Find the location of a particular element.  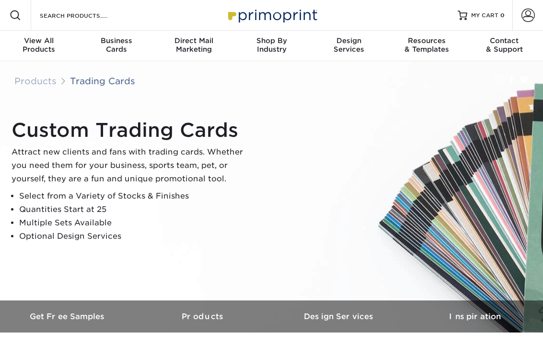

a: Direct MailMarketing is located at coordinates (194, 46).